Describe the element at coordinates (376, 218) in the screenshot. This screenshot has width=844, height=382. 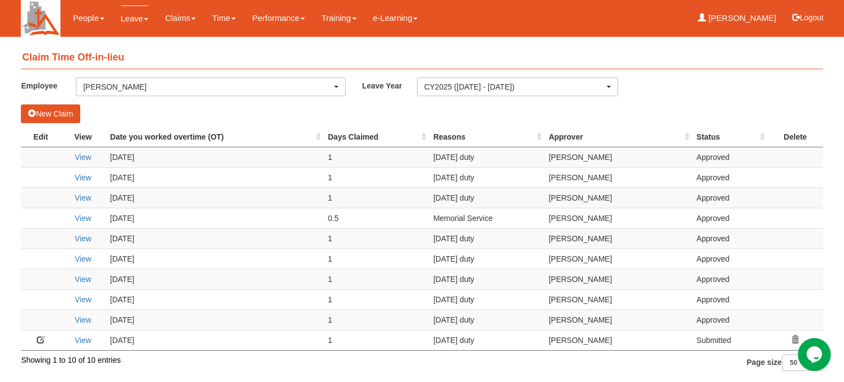
I see `td: 0.5` at that location.